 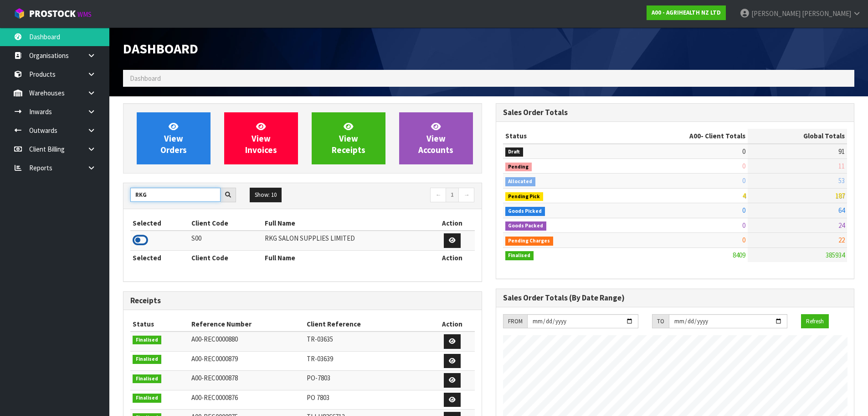 What do you see at coordinates (515, 321) in the screenshot?
I see `div: FROM` at bounding box center [515, 321].